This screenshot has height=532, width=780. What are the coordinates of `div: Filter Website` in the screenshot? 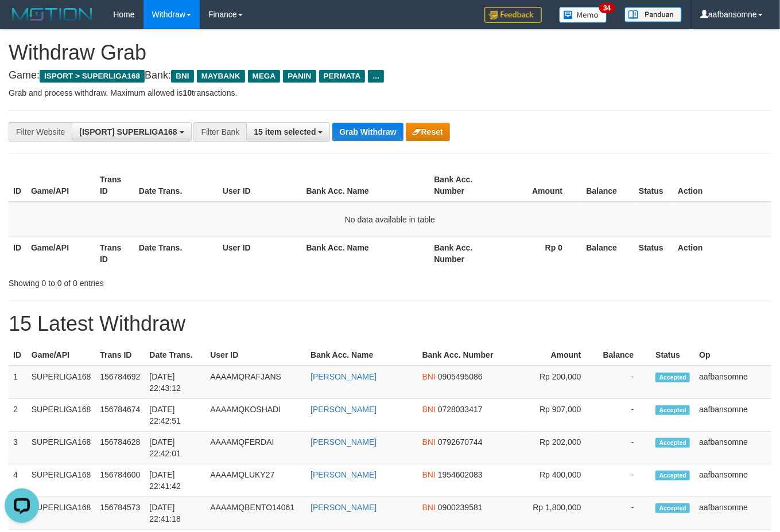 It's located at (41, 132).